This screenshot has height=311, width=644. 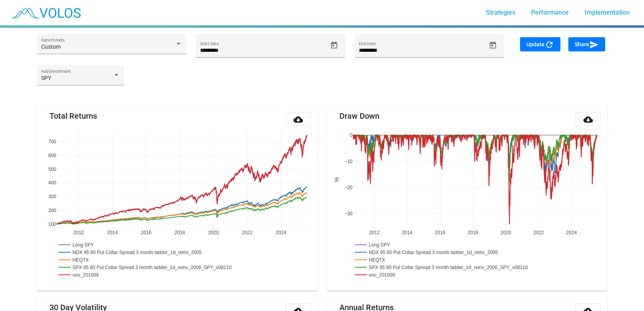 I want to click on span: Custom, so click(x=51, y=47).